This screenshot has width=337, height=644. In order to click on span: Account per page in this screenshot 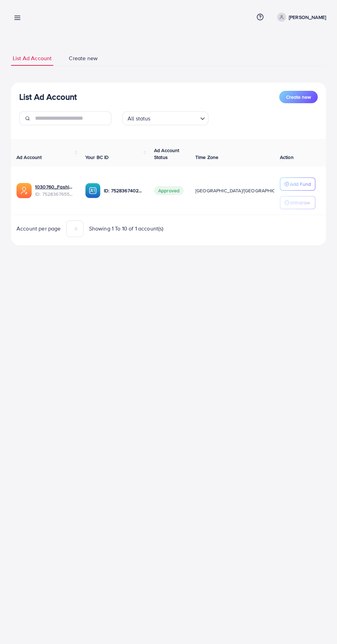, I will do `click(39, 229)`.